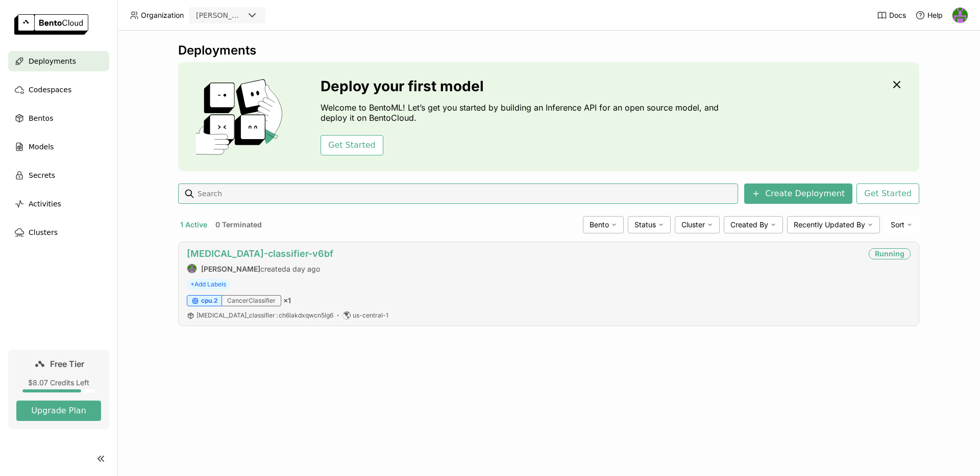  I want to click on span: Activities, so click(45, 204).